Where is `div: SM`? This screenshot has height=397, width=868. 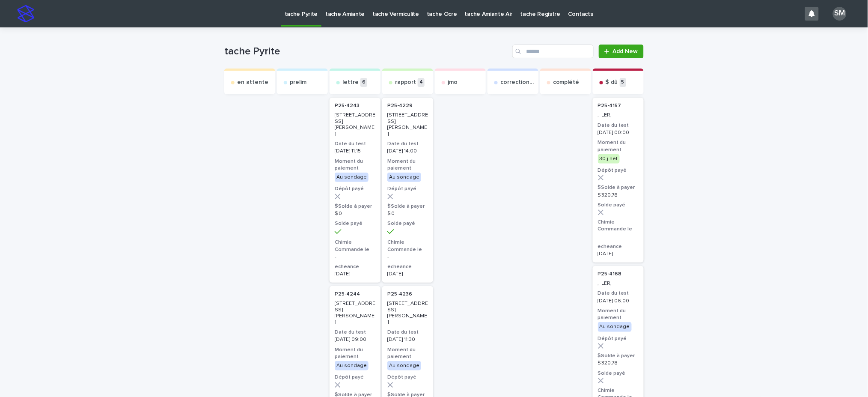
div: SM is located at coordinates (840, 14).